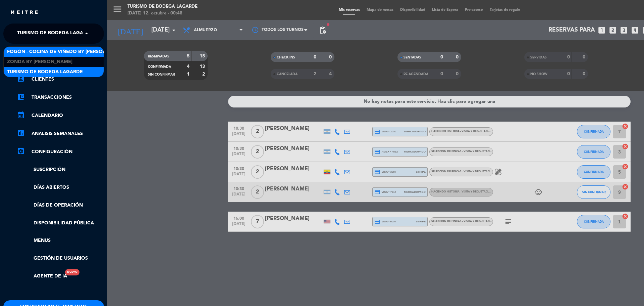 Image resolution: width=644 pixels, height=306 pixels. What do you see at coordinates (21, 133) in the screenshot?
I see `i: assessment` at bounding box center [21, 133].